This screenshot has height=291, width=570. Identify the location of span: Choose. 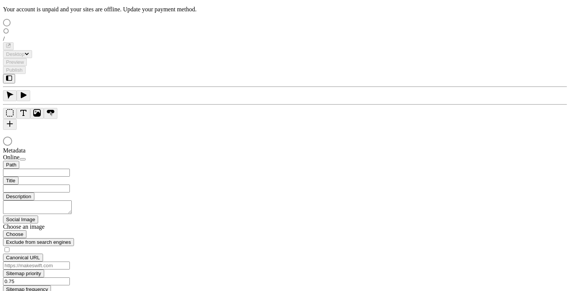
(15, 234).